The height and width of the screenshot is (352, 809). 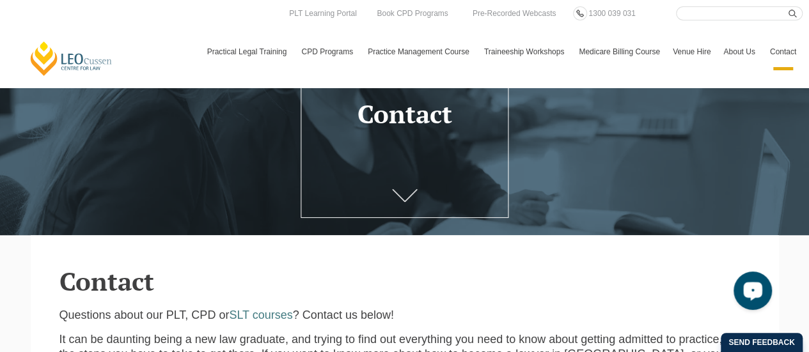 I want to click on a: Traineeship Workshops, so click(x=525, y=52).